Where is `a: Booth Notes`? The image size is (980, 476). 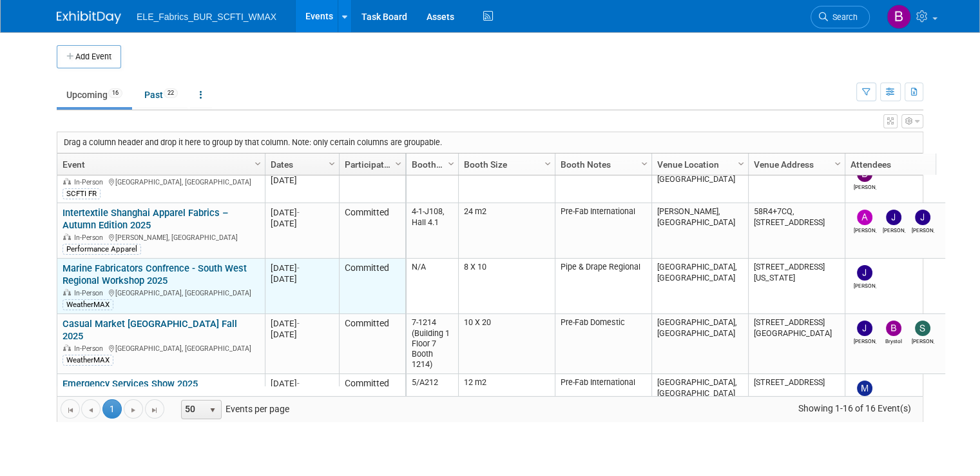 a: Booth Notes is located at coordinates (602, 165).